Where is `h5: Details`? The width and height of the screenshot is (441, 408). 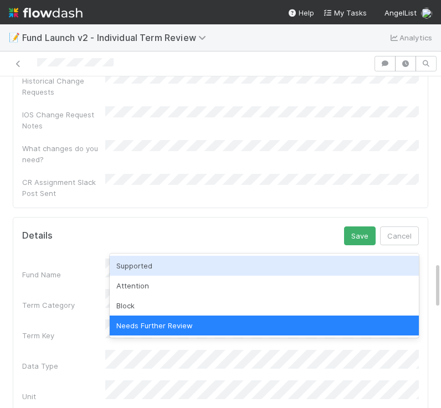 h5: Details is located at coordinates (37, 236).